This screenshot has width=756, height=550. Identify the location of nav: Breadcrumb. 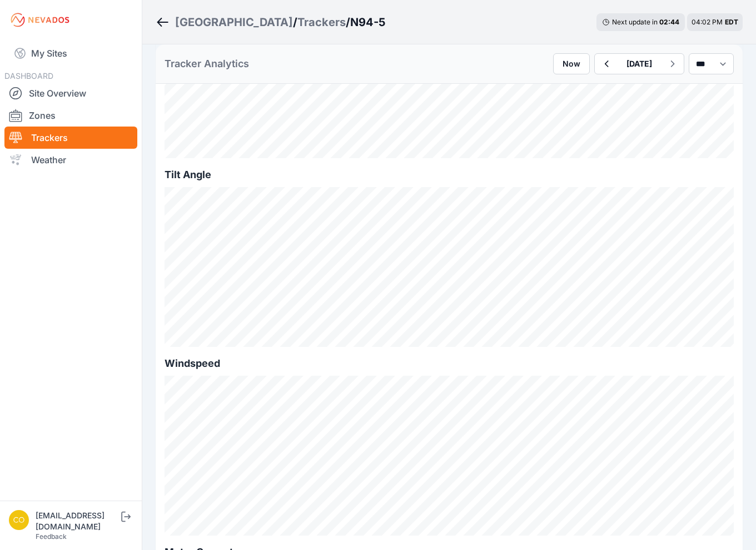
(270, 22).